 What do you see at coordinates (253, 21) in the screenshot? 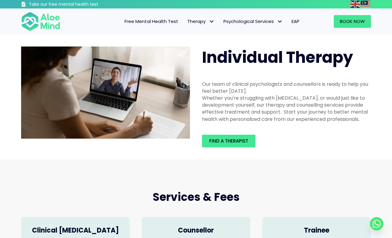
I see `span: Psychological Services` at bounding box center [253, 21].